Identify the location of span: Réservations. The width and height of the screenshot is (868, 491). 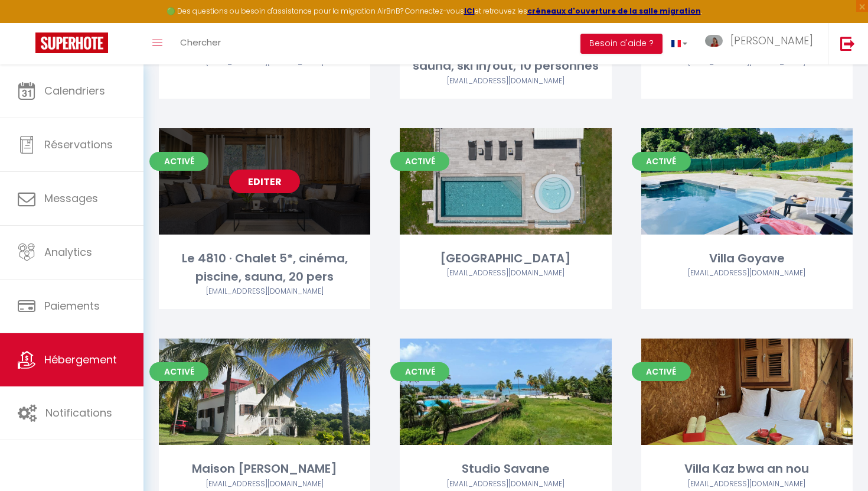
(78, 144).